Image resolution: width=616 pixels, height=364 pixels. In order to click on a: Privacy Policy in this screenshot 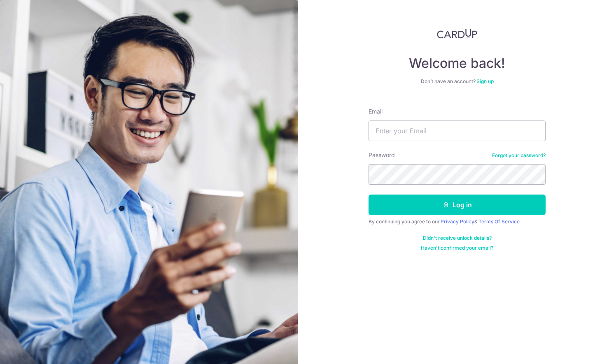, I will do `click(458, 222)`.